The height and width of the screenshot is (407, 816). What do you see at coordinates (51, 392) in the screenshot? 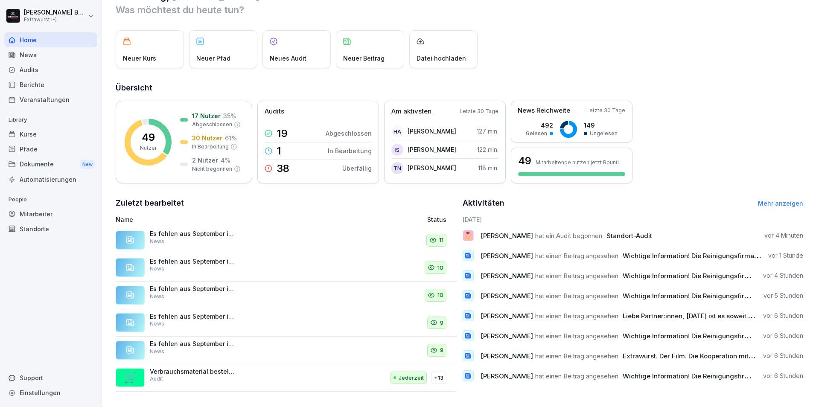
I see `div: Einstellungen` at bounding box center [51, 392].